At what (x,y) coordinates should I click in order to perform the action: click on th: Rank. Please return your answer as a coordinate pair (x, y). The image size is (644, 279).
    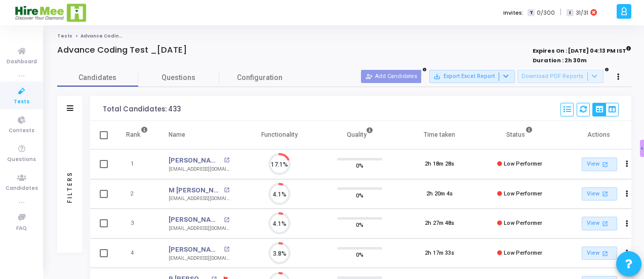
    Looking at the image, I should click on (137, 135).